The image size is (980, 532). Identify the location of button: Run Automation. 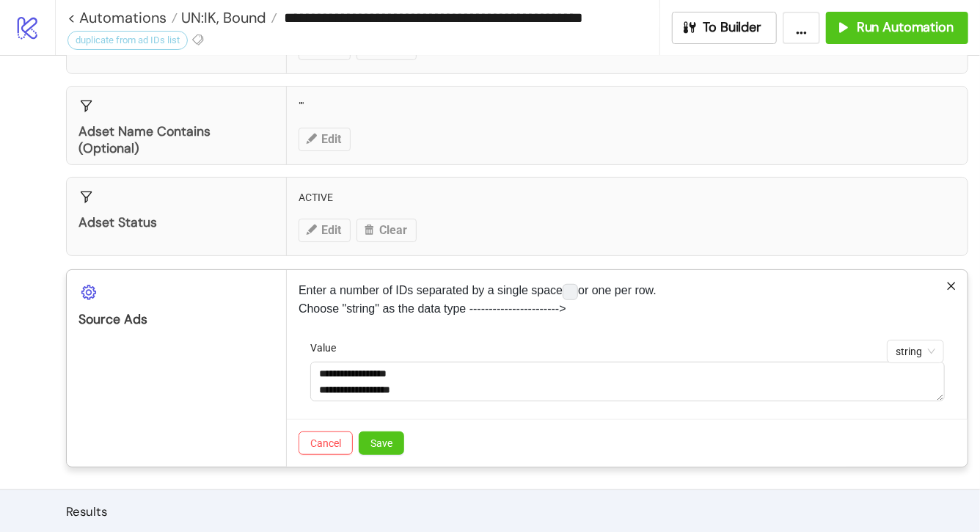
(898, 28).